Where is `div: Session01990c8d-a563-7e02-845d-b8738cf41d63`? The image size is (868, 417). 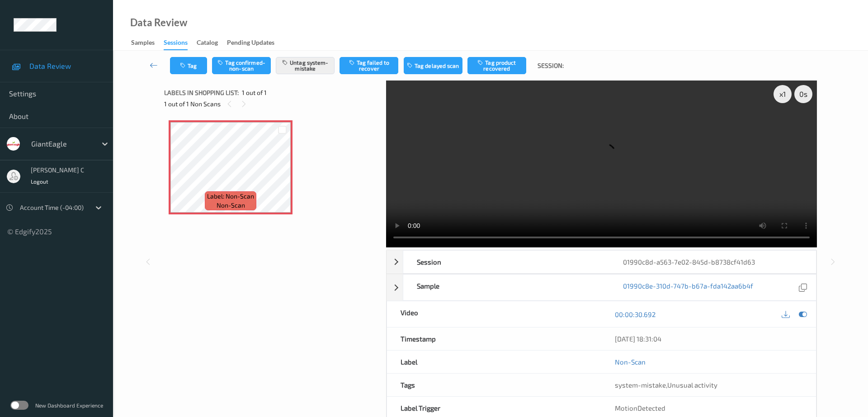 div: Session01990c8d-a563-7e02-845d-b8738cf41d63 is located at coordinates (602, 262).